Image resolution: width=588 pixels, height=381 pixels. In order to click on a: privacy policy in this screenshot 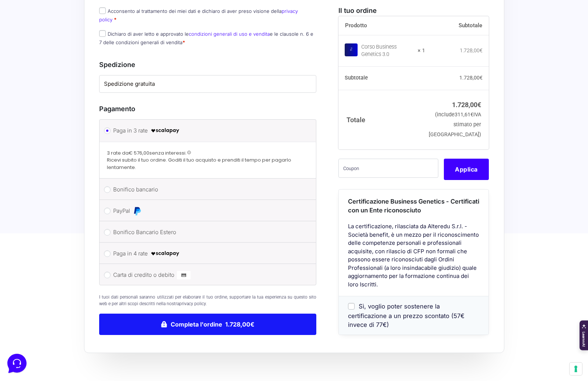, I will do `click(193, 303)`.